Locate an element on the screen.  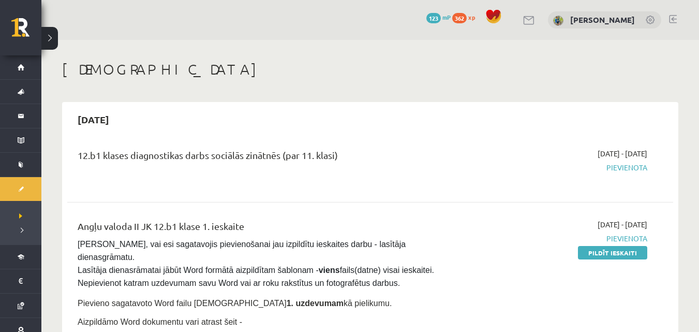
strong: viens is located at coordinates (329, 270).